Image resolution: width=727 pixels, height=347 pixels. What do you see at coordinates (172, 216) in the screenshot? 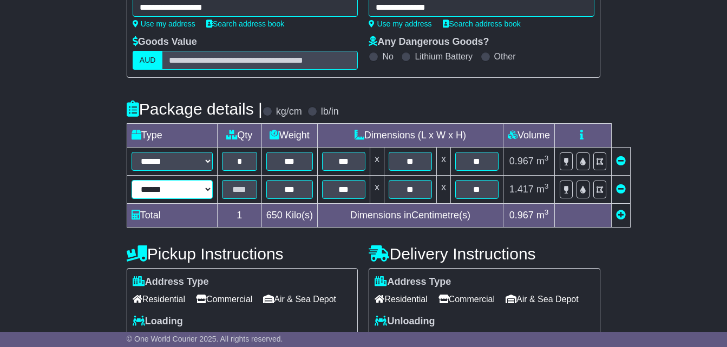
I see `td: Total` at bounding box center [172, 216].